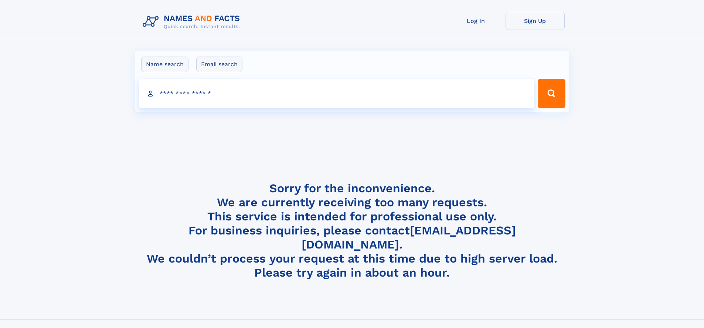 The image size is (704, 328). I want to click on a: Sign Up, so click(535, 21).